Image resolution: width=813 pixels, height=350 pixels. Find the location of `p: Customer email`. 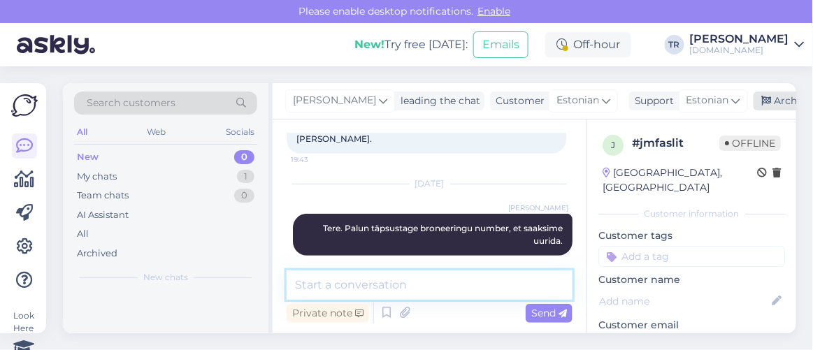

p: Customer email is located at coordinates (692, 325).